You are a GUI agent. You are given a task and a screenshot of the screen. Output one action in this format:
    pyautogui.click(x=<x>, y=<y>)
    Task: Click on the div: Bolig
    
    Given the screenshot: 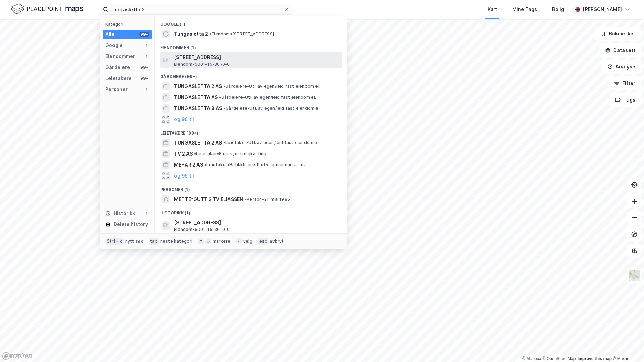 What is the action you would take?
    pyautogui.click(x=558, y=9)
    